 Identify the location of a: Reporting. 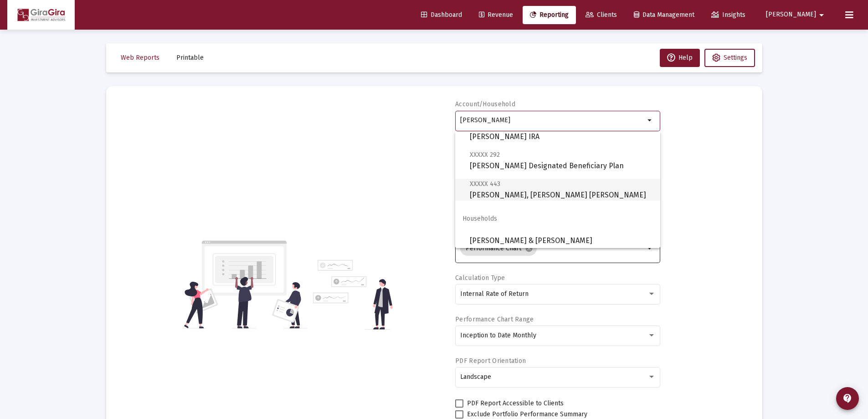
(549, 15).